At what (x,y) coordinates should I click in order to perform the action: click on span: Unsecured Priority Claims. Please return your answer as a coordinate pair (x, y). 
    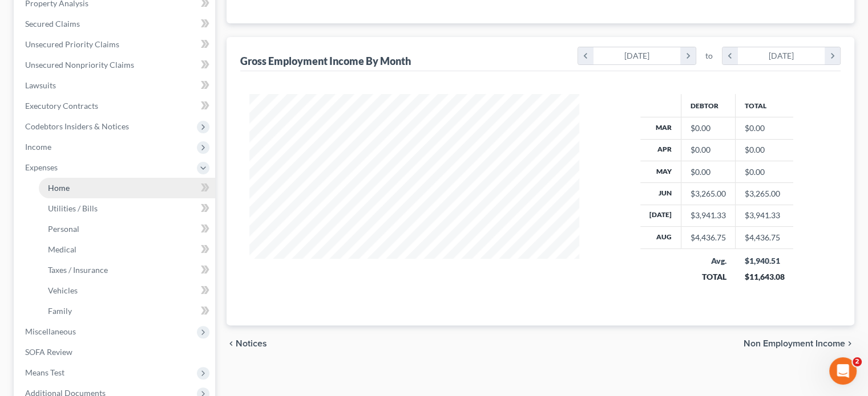
    Looking at the image, I should click on (72, 44).